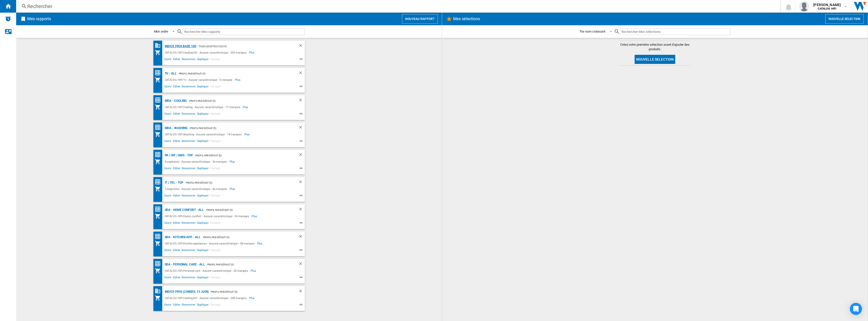 The image size is (868, 321). Describe the element at coordinates (656, 59) in the screenshot. I see `button: Nouvelle selection` at that location.